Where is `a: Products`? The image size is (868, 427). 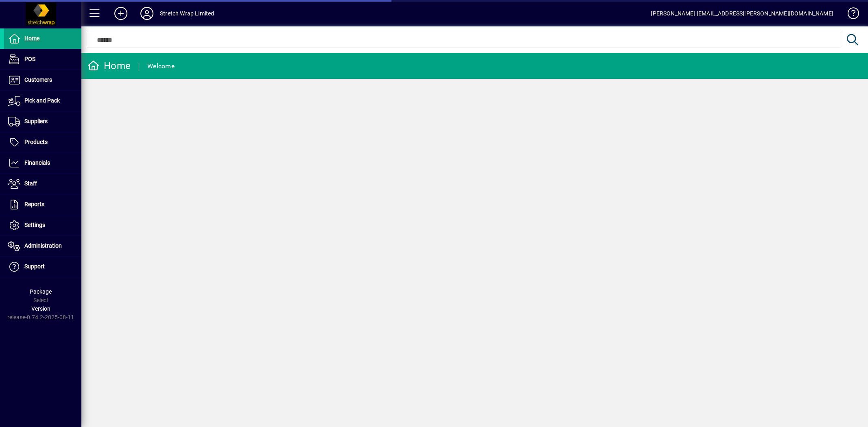
a: Products is located at coordinates (43, 142).